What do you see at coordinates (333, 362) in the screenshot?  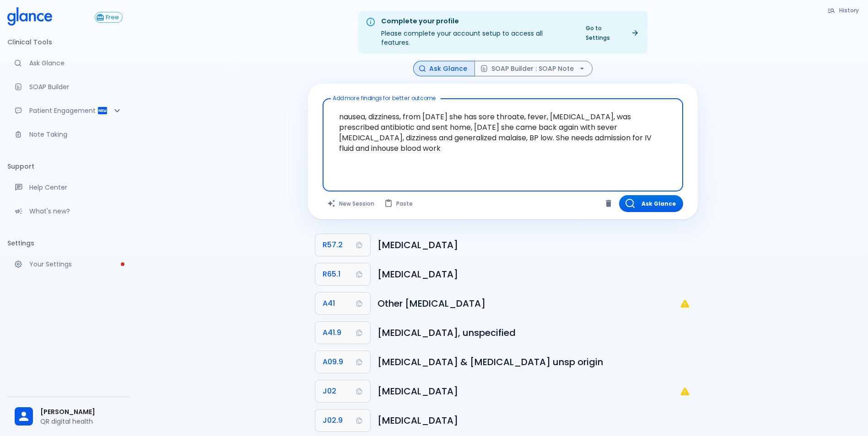 I see `span: A09.9` at bounding box center [333, 362].